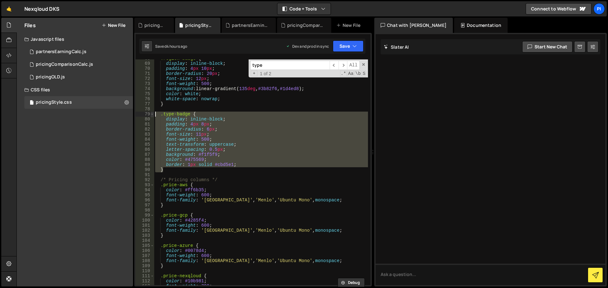 The image size is (608, 288). Describe the element at coordinates (145, 206) in the screenshot. I see `div: 97` at that location.